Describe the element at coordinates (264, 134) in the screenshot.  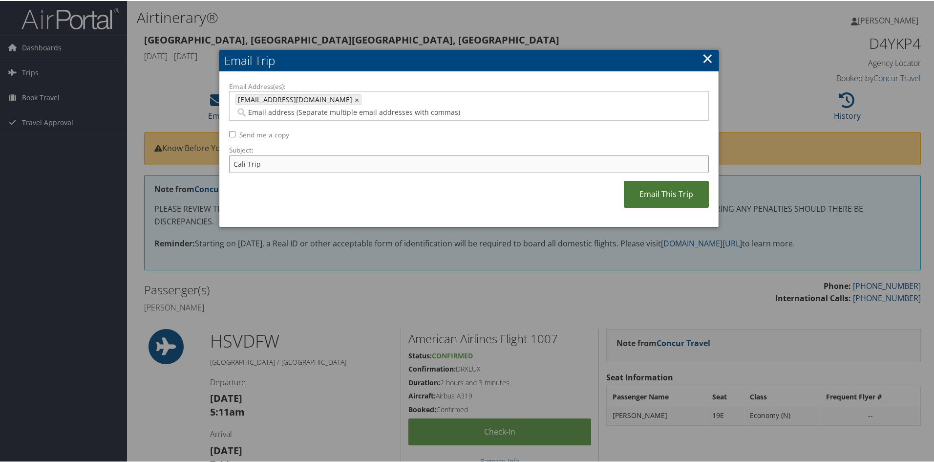
I see `label: Send me a copy` at that location.